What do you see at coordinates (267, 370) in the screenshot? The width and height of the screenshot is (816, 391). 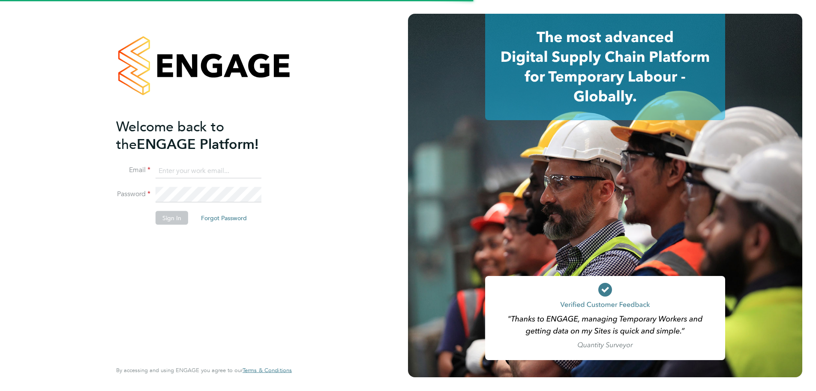 I see `a: Terms & Conditions` at bounding box center [267, 370].